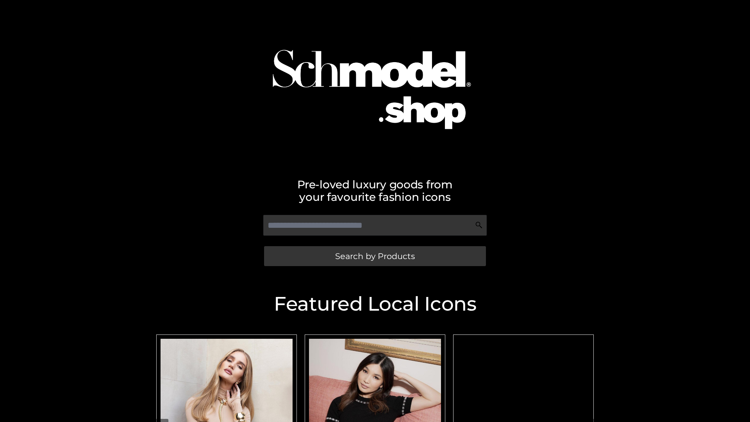  I want to click on a: Search by Products, so click(375, 256).